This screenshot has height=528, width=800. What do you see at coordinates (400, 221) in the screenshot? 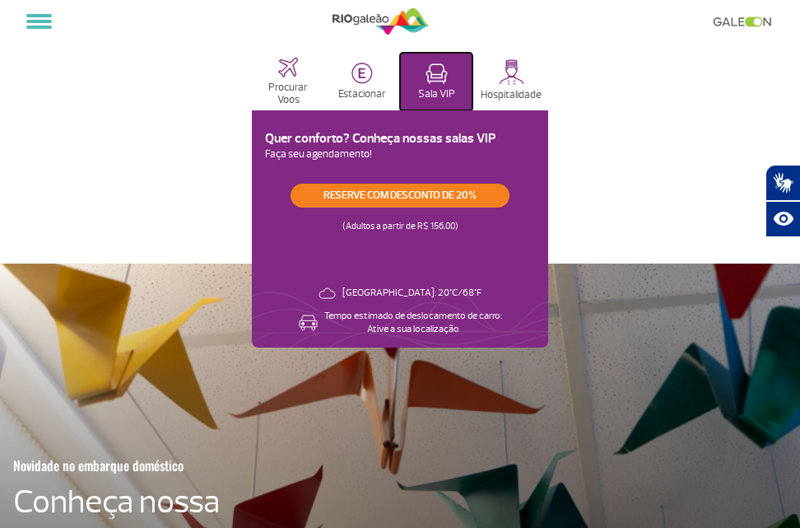
I see `p: (Adultos a partir de R$ 156,00)` at bounding box center [400, 221].